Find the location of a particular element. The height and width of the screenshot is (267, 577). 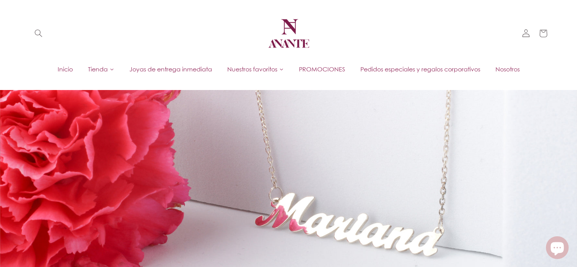

span: Inicio is located at coordinates (65, 69).